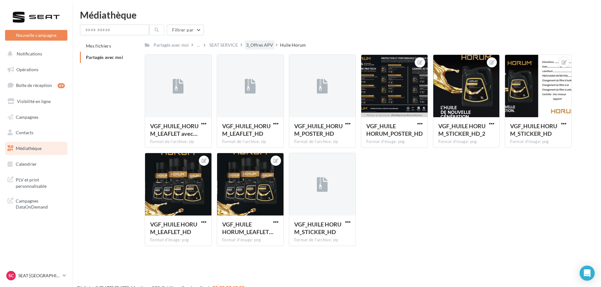 The width and height of the screenshot is (601, 287). What do you see at coordinates (99, 46) in the screenshot?
I see `span: Mes fichiers` at bounding box center [99, 46].